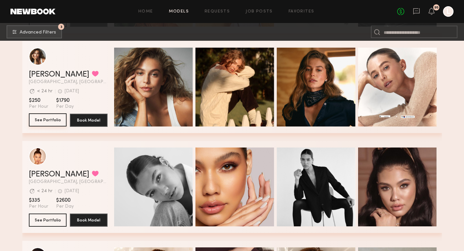 This screenshot has height=251, width=464. Describe the element at coordinates (179, 11) in the screenshot. I see `a: Models` at that location.